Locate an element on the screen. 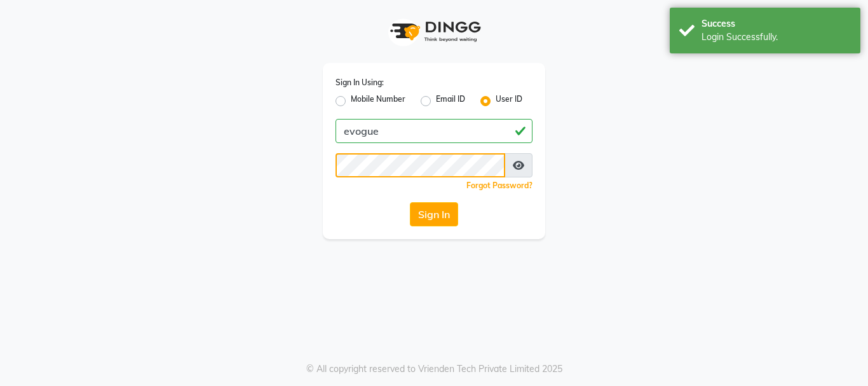  button: Sign In is located at coordinates (434, 214).